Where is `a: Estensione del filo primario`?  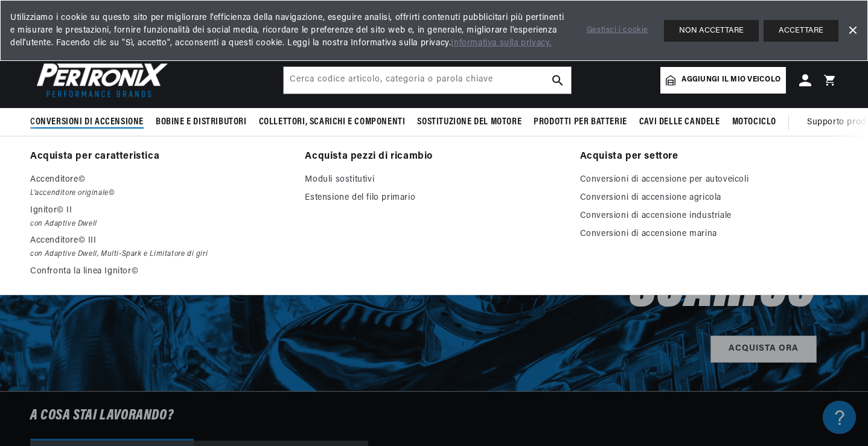
a: Estensione del filo primario is located at coordinates (434, 198).